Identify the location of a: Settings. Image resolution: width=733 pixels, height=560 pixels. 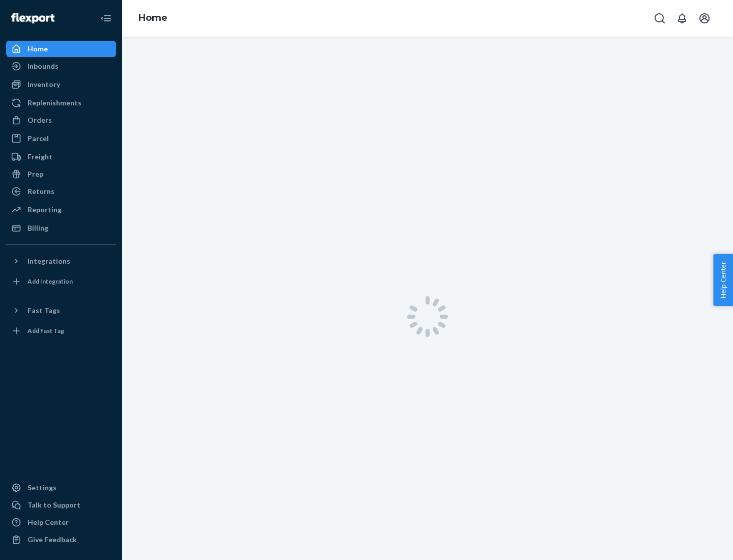
(61, 487).